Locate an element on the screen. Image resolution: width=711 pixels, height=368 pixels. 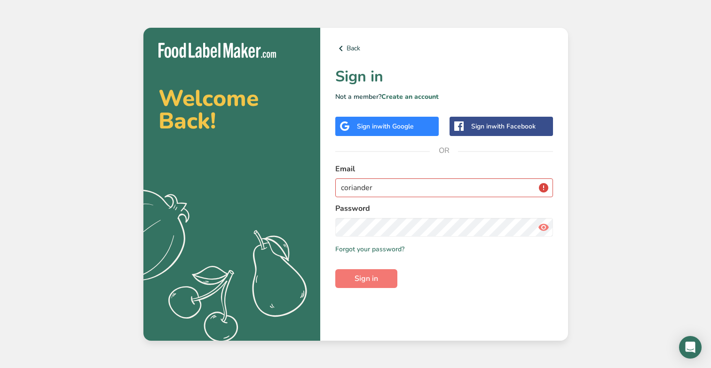
span: OR is located at coordinates (444, 151).